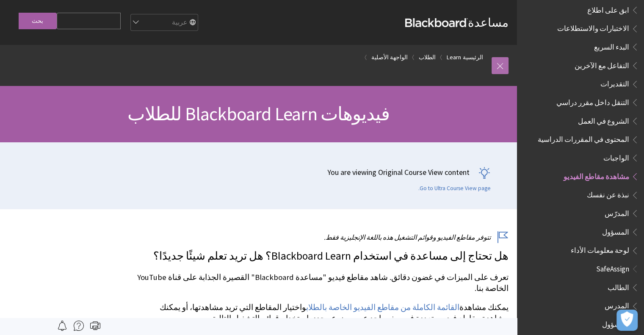 The image size is (644, 335). Describe the element at coordinates (454, 188) in the screenshot. I see `a: Go to Ultra Course View page.` at that location.